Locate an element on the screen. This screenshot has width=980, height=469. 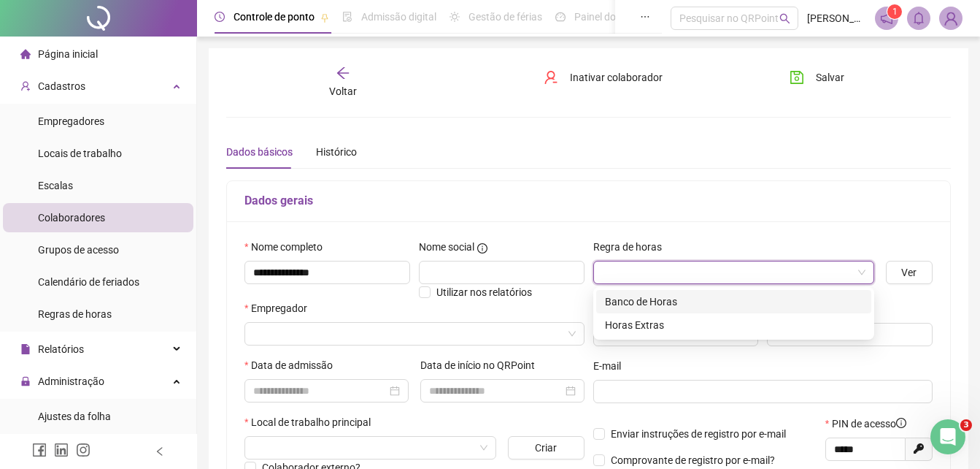
img: 73191 is located at coordinates (951, 18).